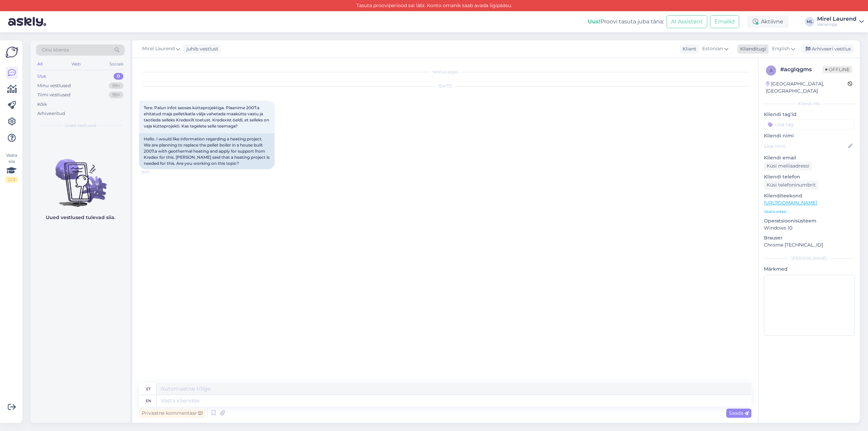  Describe the element at coordinates (809, 228) in the screenshot. I see `p: Windows 10` at that location.